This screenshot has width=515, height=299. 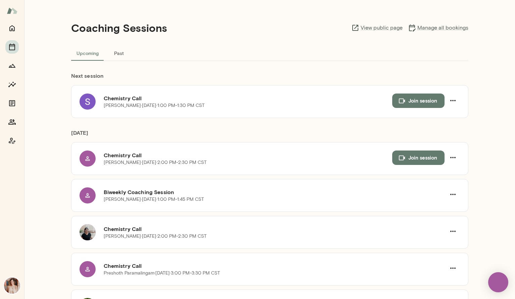 What do you see at coordinates (270, 79) in the screenshot?
I see `h6: Next session` at bounding box center [270, 79].